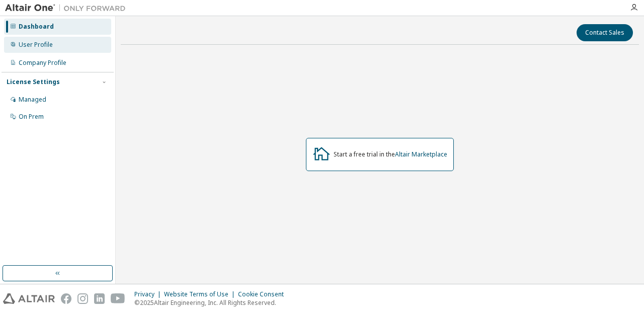  Describe the element at coordinates (83, 298) in the screenshot. I see `img: instagram.svg` at that location.